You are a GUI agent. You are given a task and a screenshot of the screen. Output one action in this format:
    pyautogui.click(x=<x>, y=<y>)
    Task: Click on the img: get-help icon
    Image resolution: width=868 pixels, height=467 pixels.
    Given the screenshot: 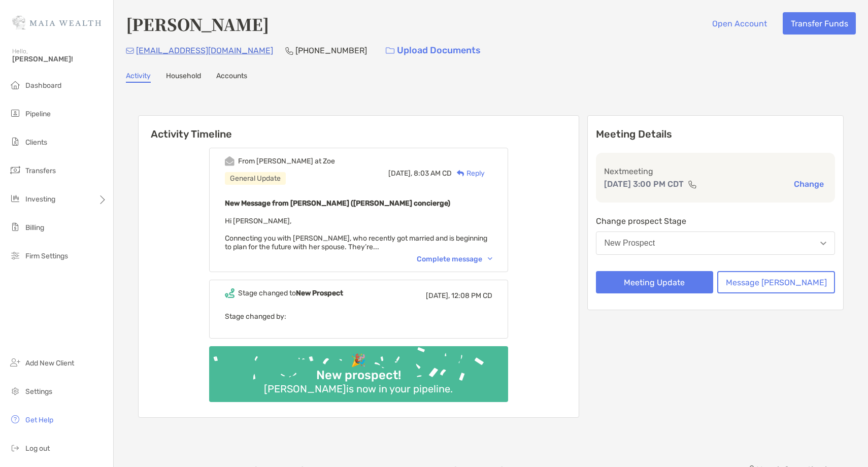 What is the action you would take?
    pyautogui.click(x=15, y=419)
    